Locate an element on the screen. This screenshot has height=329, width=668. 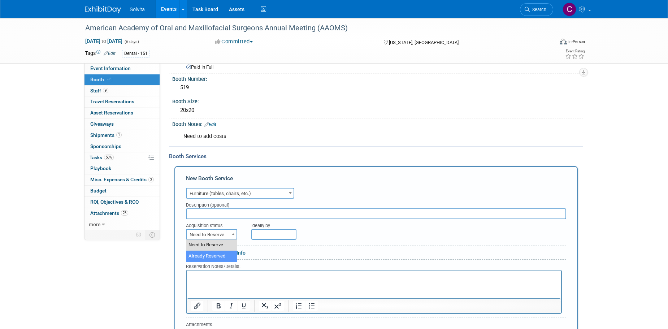
span: Attachments is located at coordinates (109, 213).